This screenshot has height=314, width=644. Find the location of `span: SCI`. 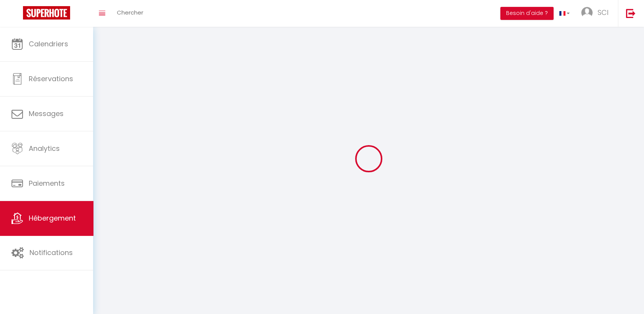

span: SCI is located at coordinates (603, 12).